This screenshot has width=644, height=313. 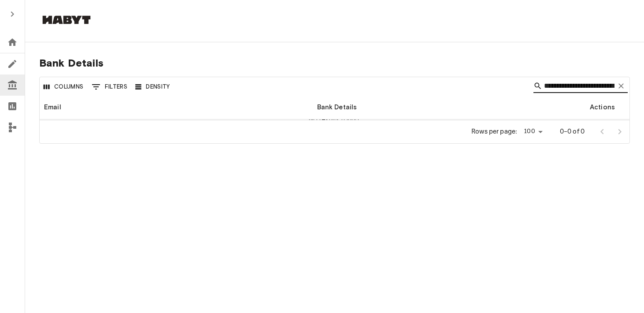 I want to click on img: Habyt, so click(x=66, y=20).